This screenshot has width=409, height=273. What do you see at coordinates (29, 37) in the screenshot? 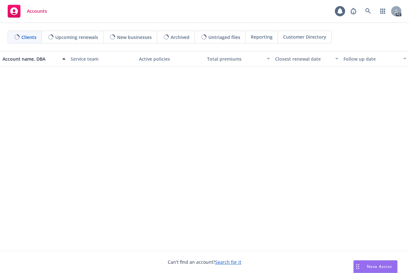
I see `span: Clients` at bounding box center [29, 37].